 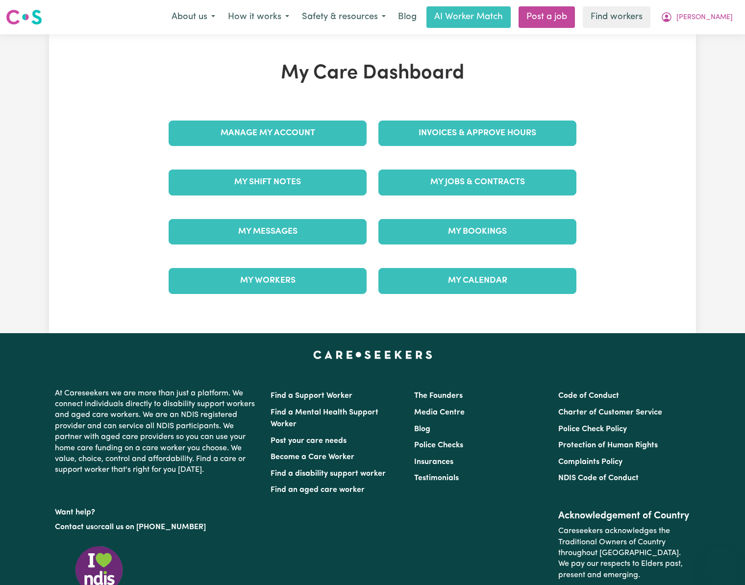 I want to click on a: Find a disability support worker, so click(x=328, y=474).